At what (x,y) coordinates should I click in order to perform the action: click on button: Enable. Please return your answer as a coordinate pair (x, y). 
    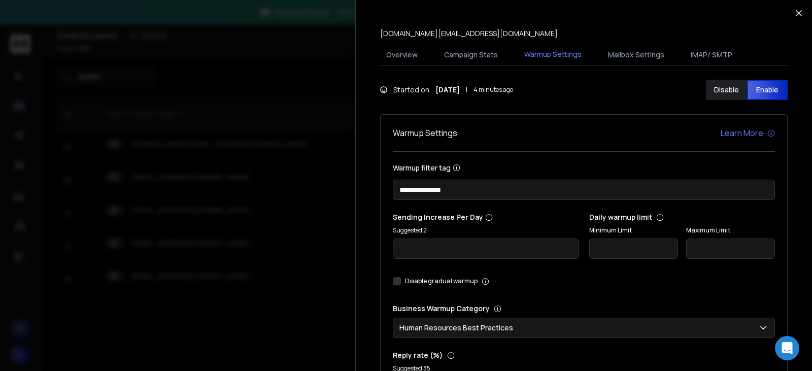
    Looking at the image, I should click on (767, 90).